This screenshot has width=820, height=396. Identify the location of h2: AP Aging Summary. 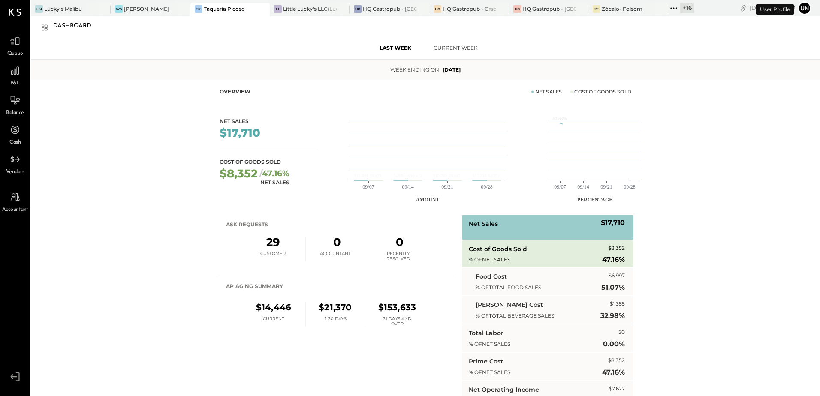
(254, 286).